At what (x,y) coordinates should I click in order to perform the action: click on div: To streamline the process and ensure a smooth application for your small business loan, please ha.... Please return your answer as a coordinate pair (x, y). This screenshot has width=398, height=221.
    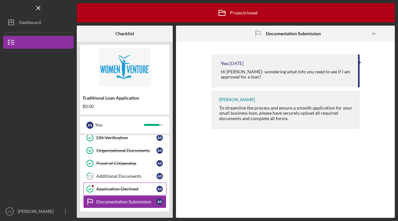
    Looking at the image, I should click on (287, 113).